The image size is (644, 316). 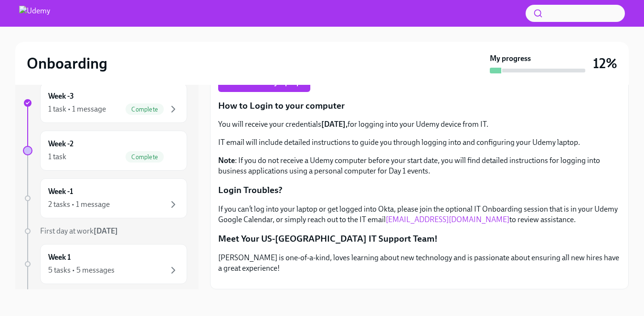 I want to click on img: Udemy, so click(x=34, y=13).